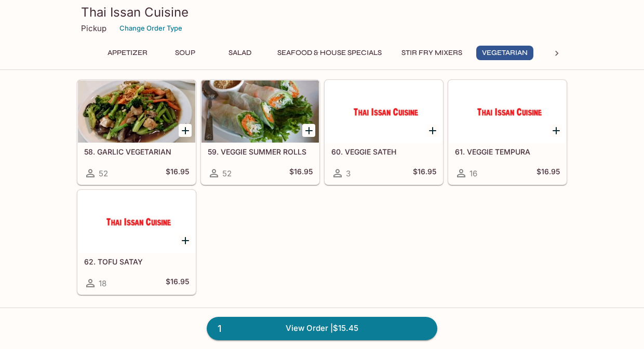 This screenshot has width=644, height=349. What do you see at coordinates (432, 53) in the screenshot?
I see `button: Stir Fry Mixers` at bounding box center [432, 53].